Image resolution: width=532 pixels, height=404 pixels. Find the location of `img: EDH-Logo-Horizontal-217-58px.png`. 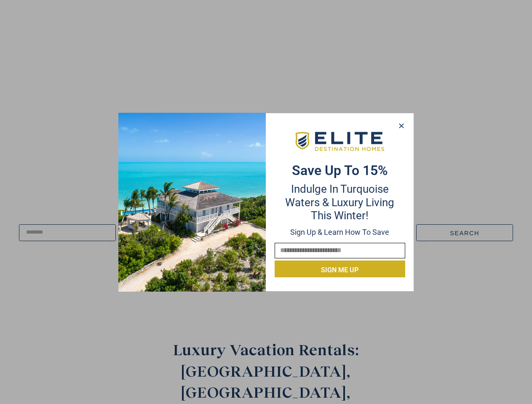

img: EDH-Logo-Horizontal-217-58px.png is located at coordinates (339, 142).